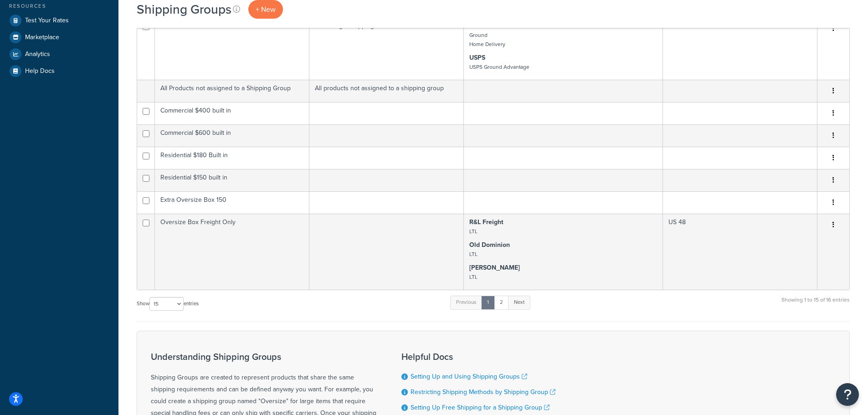 Image resolution: width=868 pixels, height=415 pixels. What do you see at coordinates (60, 20) in the screenshot?
I see `a: Test Your Rates` at bounding box center [60, 20].